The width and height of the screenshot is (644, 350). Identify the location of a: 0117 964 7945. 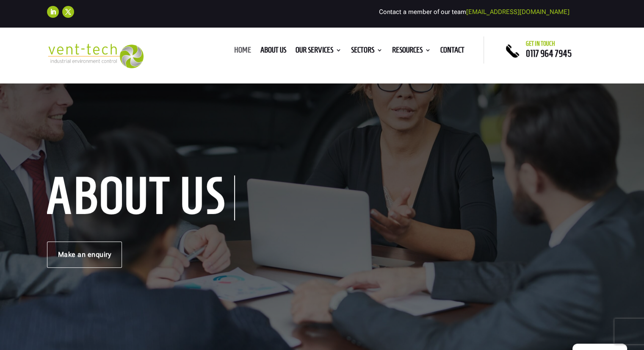
(549, 53).